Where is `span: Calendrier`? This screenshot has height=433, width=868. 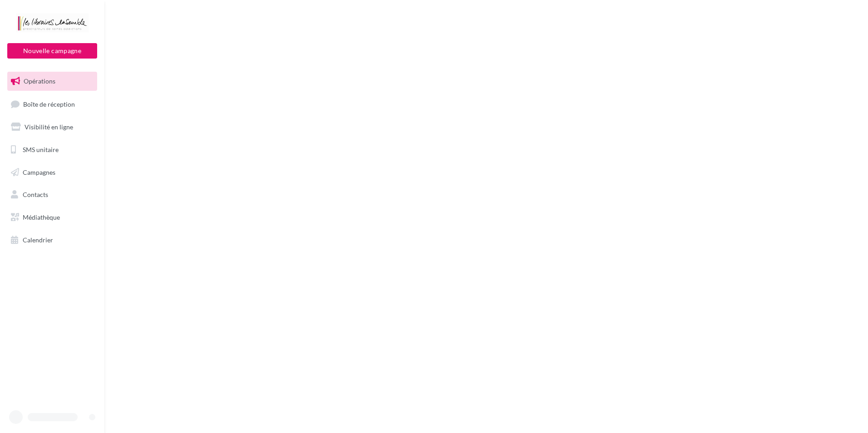 span: Calendrier is located at coordinates (38, 240).